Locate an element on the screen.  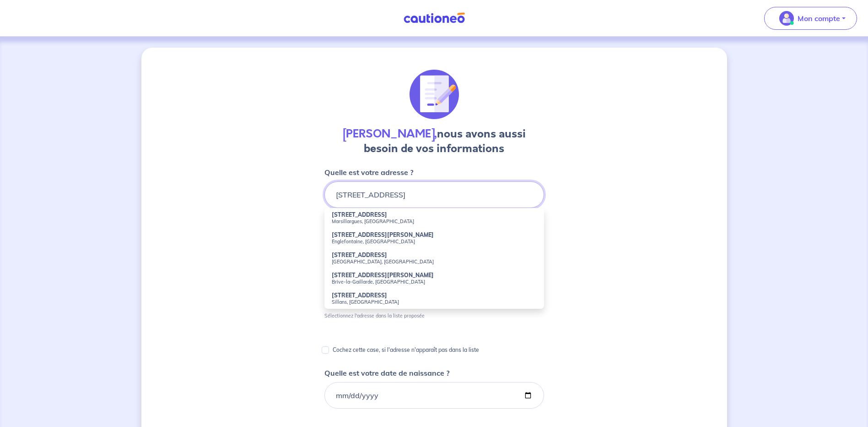
h4: nous avons aussi besoin de vos informations is located at coordinates (434, 141).